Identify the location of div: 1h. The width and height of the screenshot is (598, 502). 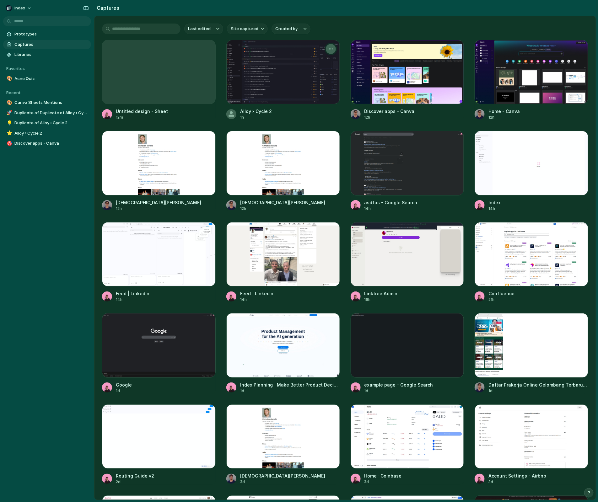
(256, 117).